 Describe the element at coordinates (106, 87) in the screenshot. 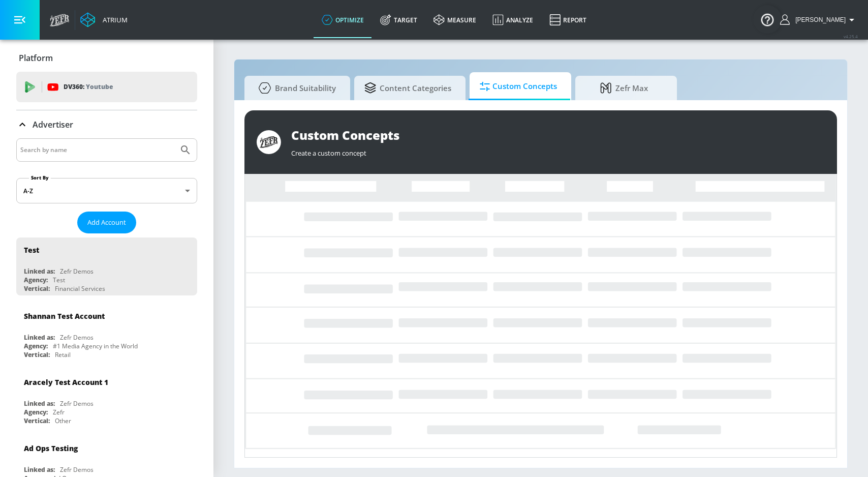

I see `div: DV360: Youtube` at that location.